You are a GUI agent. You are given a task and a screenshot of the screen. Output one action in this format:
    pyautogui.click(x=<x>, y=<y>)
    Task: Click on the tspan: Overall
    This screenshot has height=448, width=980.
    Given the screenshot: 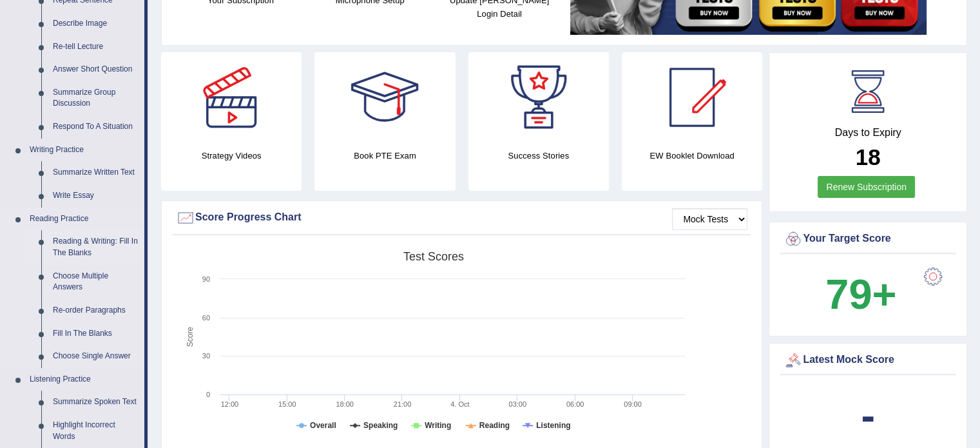 What is the action you would take?
    pyautogui.click(x=323, y=426)
    